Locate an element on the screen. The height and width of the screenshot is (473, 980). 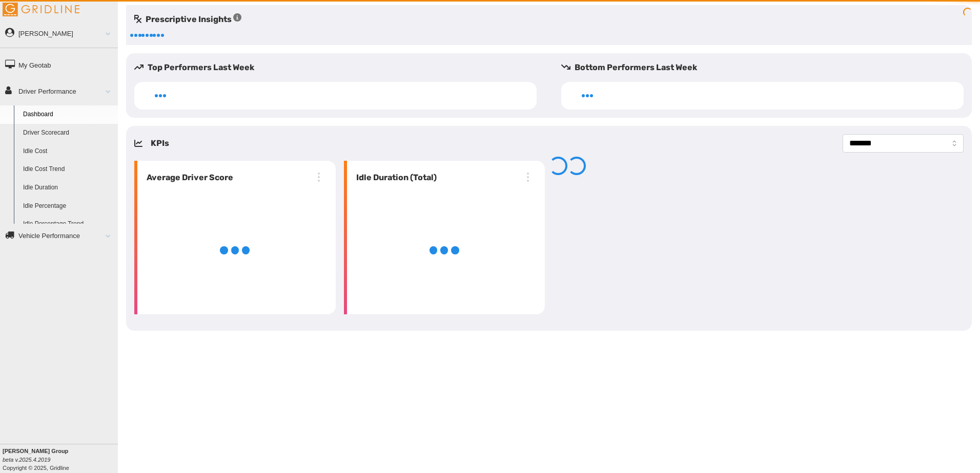
a: Idle Cost is located at coordinates (68, 152).